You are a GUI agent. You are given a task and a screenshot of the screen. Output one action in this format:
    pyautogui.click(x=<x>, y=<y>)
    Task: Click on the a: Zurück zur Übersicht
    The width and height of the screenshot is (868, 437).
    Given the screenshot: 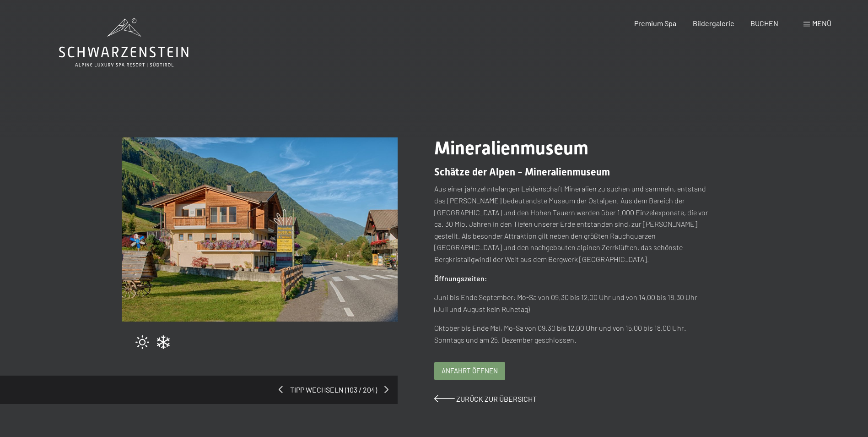 What is the action you would take?
    pyautogui.click(x=485, y=398)
    